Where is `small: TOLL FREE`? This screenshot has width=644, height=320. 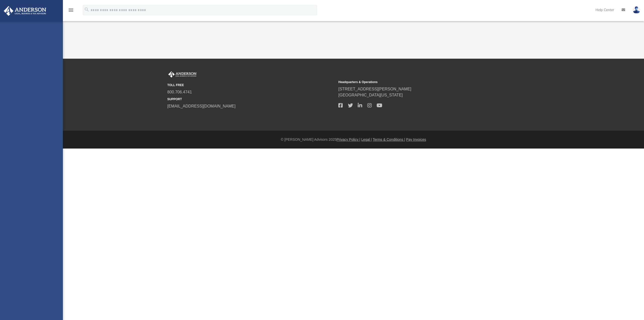 small: TOLL FREE is located at coordinates (251, 85).